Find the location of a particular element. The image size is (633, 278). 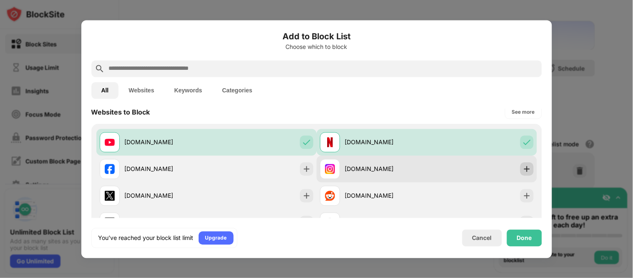

button: Categories is located at coordinates (237, 90).